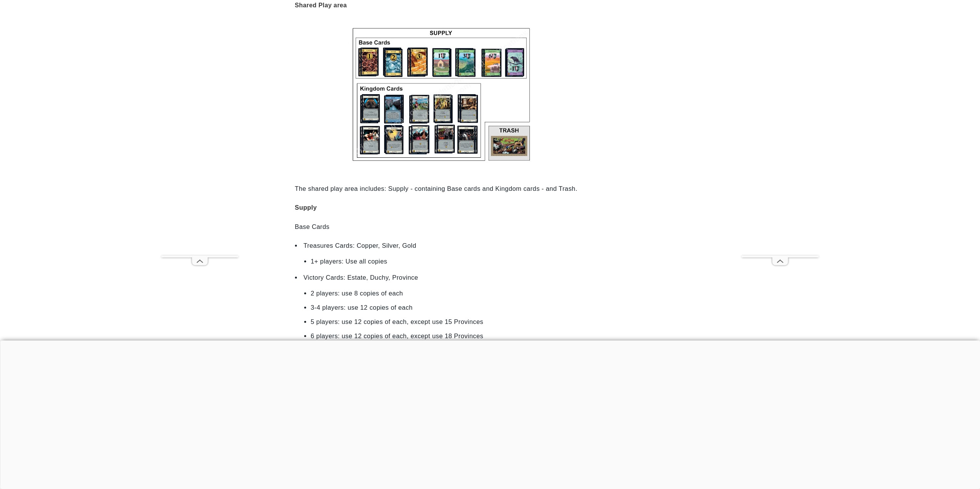 This screenshot has width=980, height=489. What do you see at coordinates (442, 277) in the screenshot?
I see `li: Victory Cards: Estate, Duchy, Province` at bounding box center [442, 277].